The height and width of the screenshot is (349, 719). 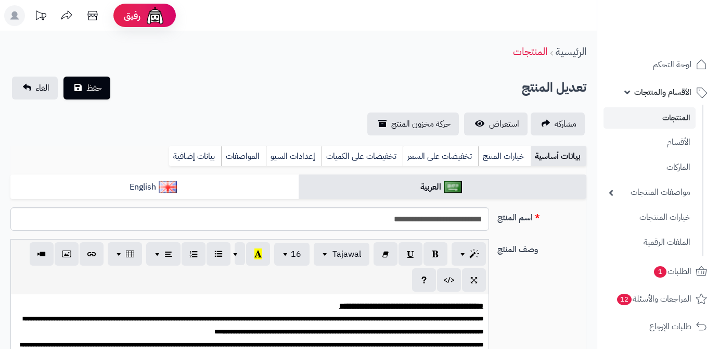 I want to click on button: حفظ, so click(x=87, y=88).